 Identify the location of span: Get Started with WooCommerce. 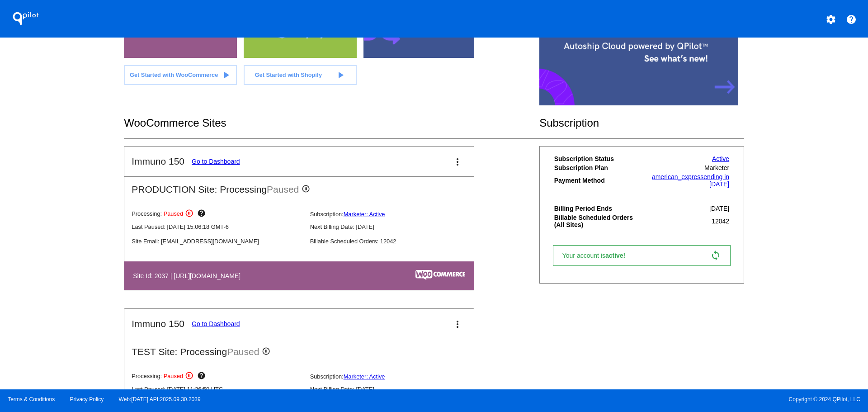
(173, 75).